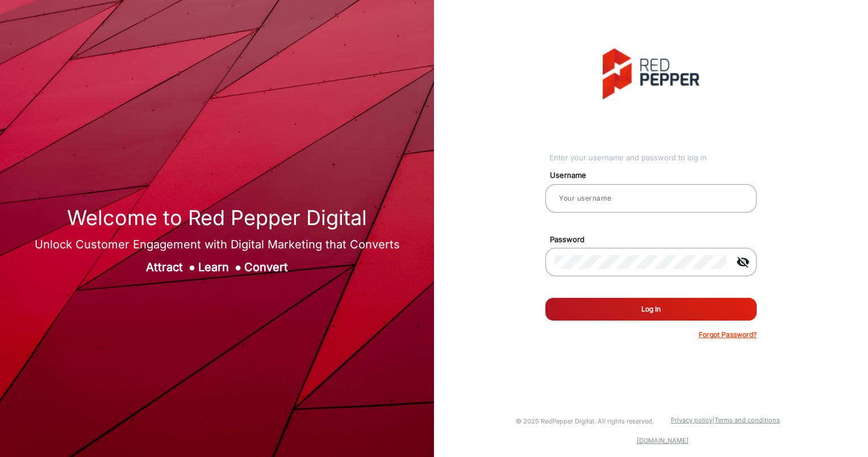  I want to click on h1: Welcome to Red Pepper Digital, so click(217, 218).